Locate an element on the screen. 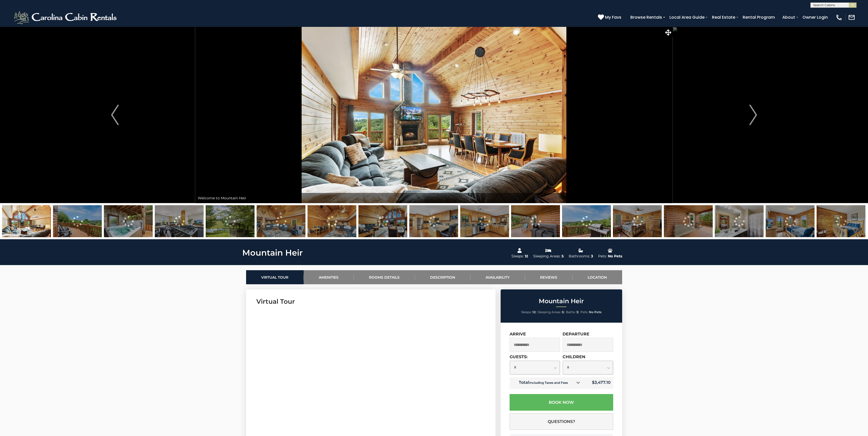  a: About is located at coordinates (789, 17).